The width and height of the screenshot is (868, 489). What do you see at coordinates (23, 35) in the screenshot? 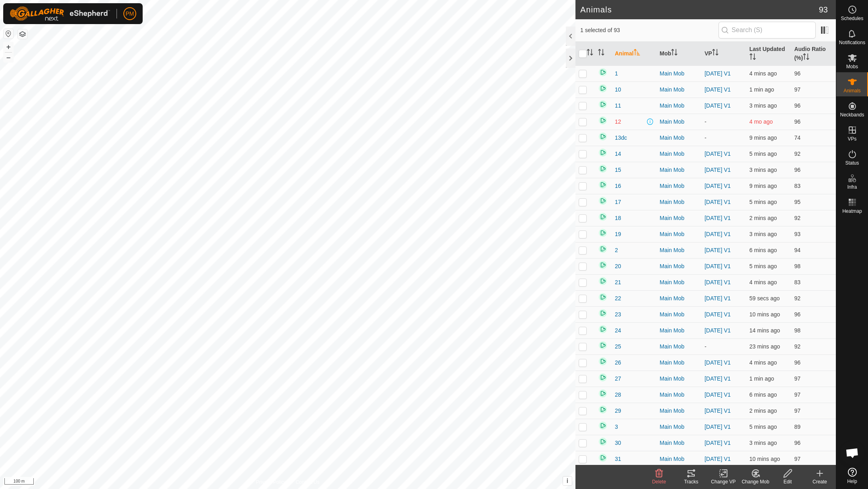
I see `button: Map Layers` at bounding box center [23, 35].